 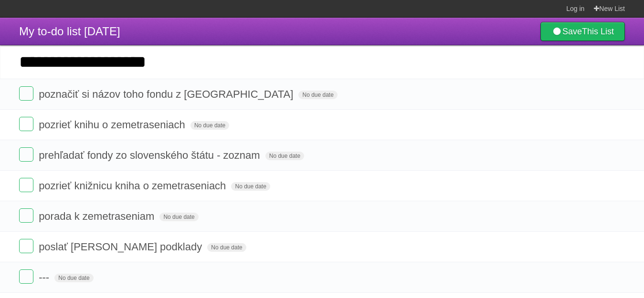 What do you see at coordinates (582, 32) in the screenshot?
I see `a: SaveThis List` at bounding box center [582, 32].